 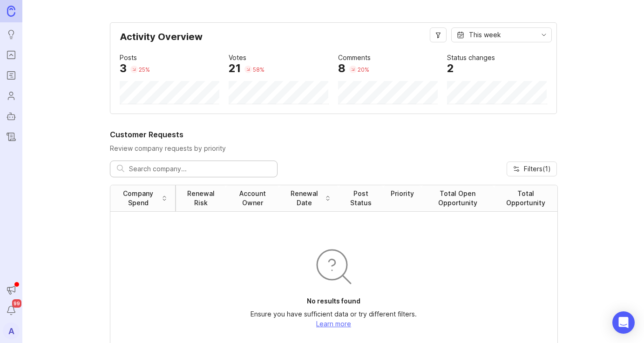 I want to click on div: 21, so click(x=235, y=69).